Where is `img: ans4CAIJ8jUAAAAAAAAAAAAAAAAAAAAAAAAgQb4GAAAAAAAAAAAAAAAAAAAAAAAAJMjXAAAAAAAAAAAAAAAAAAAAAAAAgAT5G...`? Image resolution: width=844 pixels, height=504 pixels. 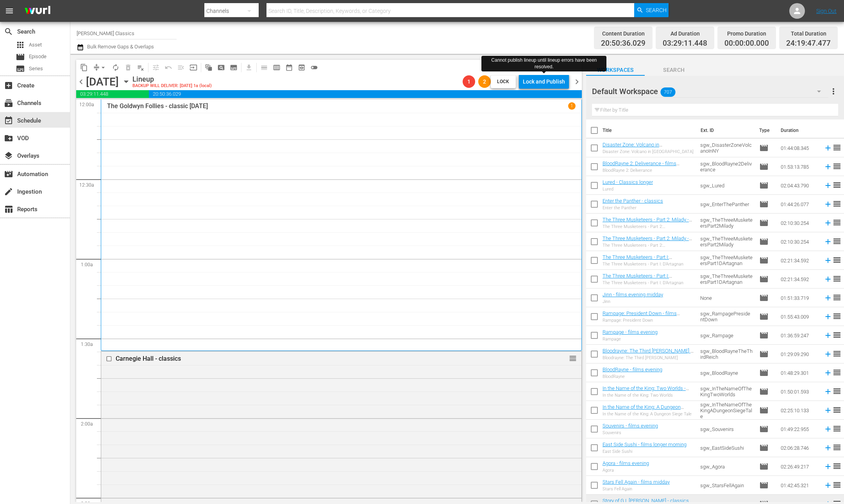
img: ans4CAIJ8jUAAAAAAAAAAAAAAAAAAAAAAAAgQb4GAAAAAAAAAAAAAAAAAAAAAAAAJMjXAAAAAAAAAAAAAAAAAAAAAAAAgAT5G... is located at coordinates (37, 11).